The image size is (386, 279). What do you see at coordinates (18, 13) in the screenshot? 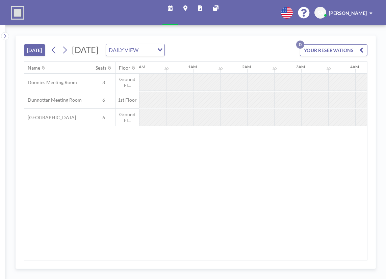
I see `img: organization-logo` at bounding box center [18, 13].